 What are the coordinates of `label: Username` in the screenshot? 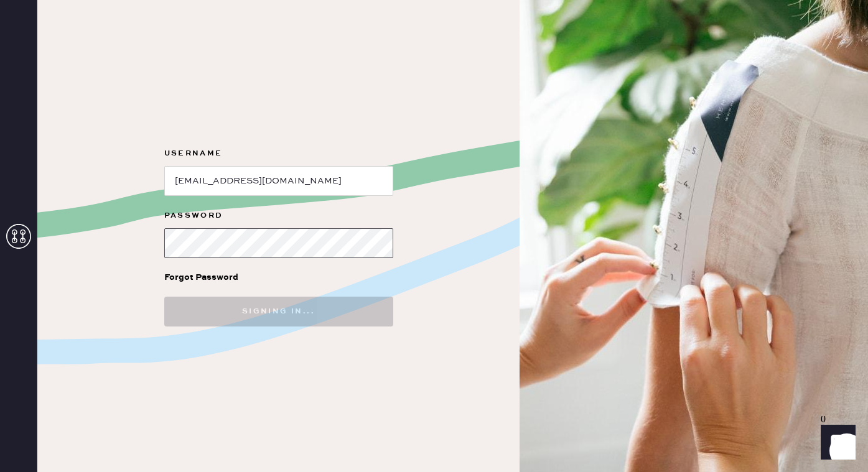 It's located at (279, 154).